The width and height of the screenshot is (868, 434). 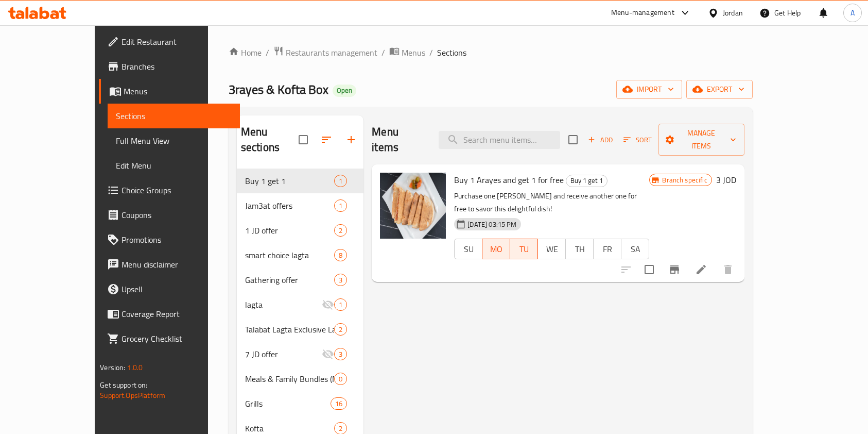 I want to click on span: import, so click(x=649, y=89).